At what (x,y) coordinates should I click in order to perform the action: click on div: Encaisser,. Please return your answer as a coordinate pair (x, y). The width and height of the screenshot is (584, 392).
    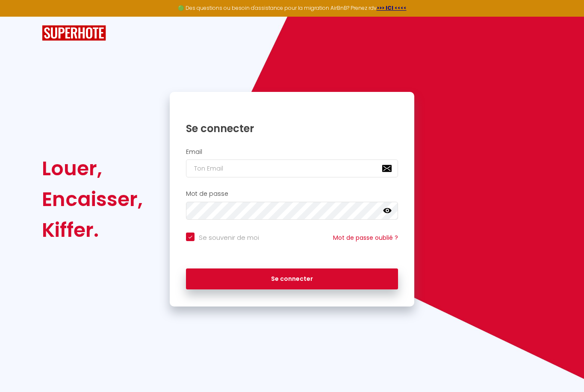
    Looking at the image, I should click on (92, 199).